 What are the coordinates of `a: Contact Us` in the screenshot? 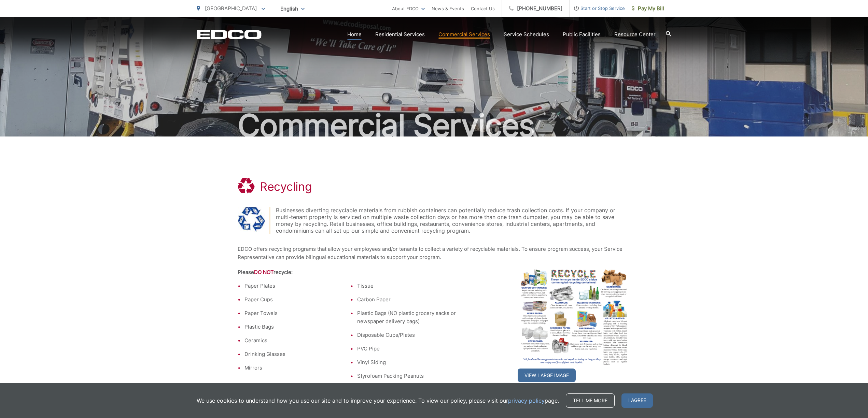 It's located at (483, 9).